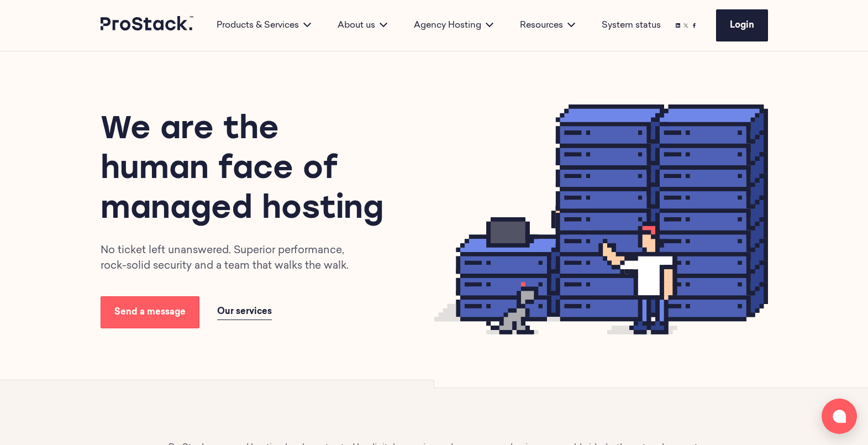 This screenshot has width=868, height=445. I want to click on a: System status, so click(631, 26).